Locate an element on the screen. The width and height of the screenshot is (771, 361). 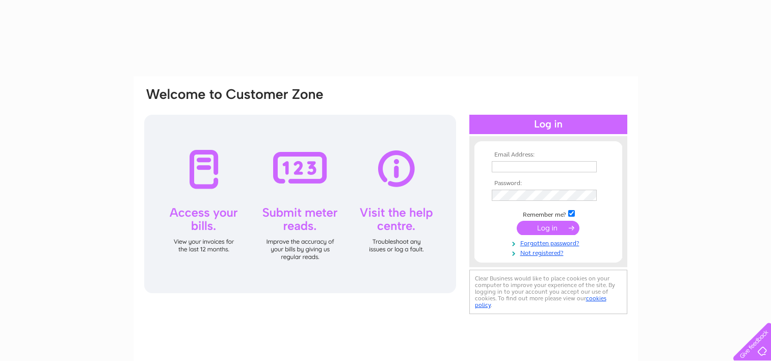
a: Forgotten password? is located at coordinates (549, 242).